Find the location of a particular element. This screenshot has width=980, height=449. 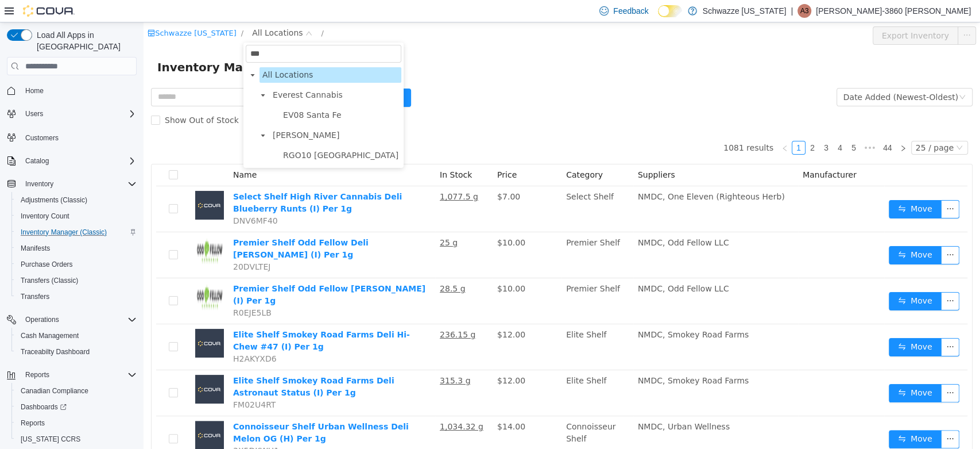

button: Export Inventory is located at coordinates (772, 13).